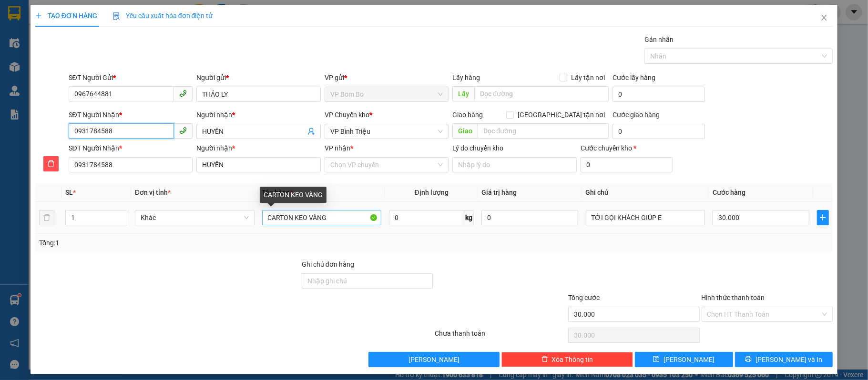 The width and height of the screenshot is (868, 380). What do you see at coordinates (116, 16) in the screenshot?
I see `img: icon` at bounding box center [116, 16].